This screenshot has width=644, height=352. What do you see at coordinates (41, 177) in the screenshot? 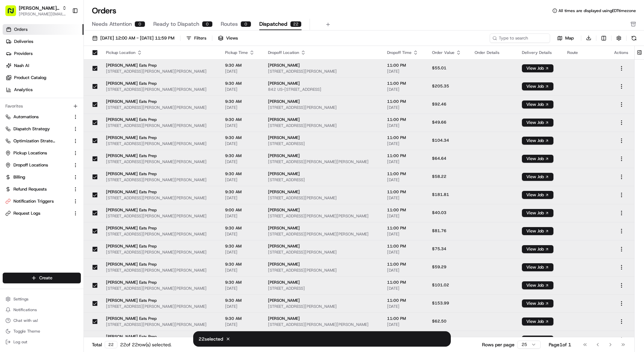
I see `button: Billing` at bounding box center [41, 177].